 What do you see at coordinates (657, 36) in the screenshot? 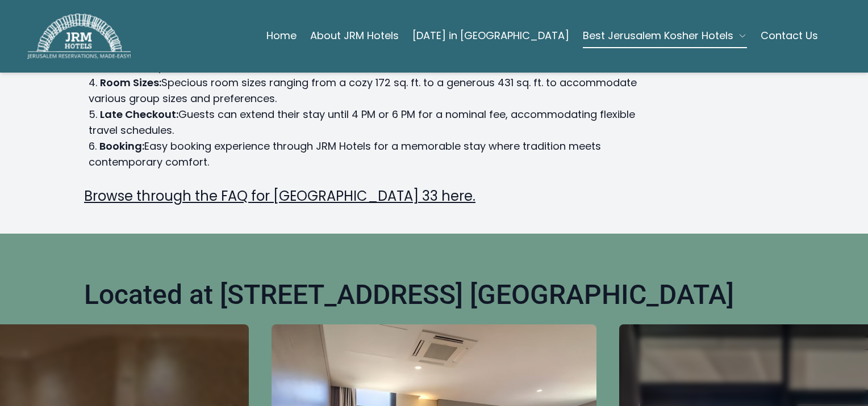
I see `span: Best Jerusalem Kosher Hotels` at bounding box center [657, 36].